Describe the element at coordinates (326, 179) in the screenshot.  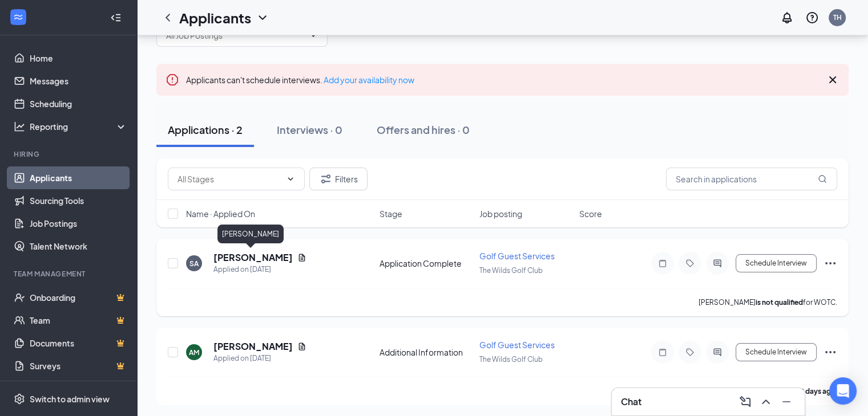
I see `svg: Filter` at that location.